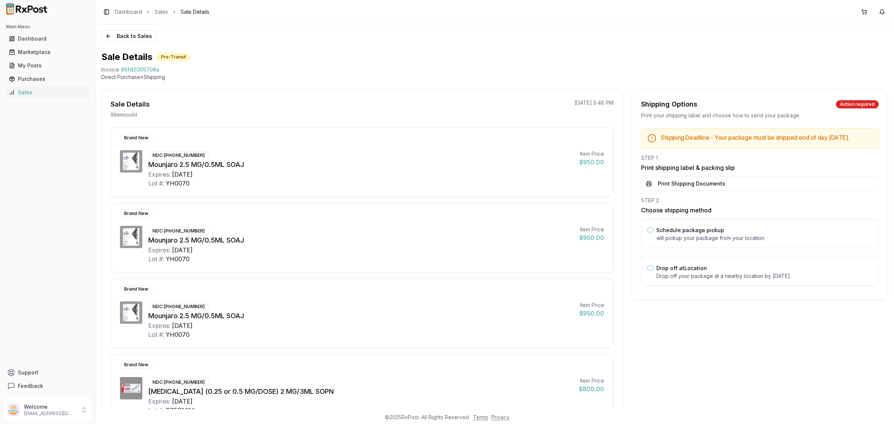 Image resolution: width=894 pixels, height=424 pixels. What do you see at coordinates (47, 66) in the screenshot?
I see `div: My Posts` at bounding box center [47, 66].